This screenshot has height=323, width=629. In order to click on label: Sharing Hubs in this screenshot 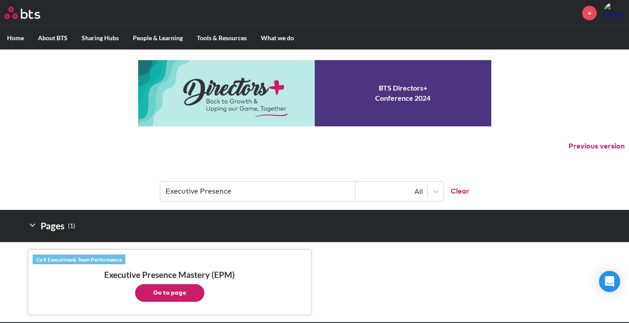, I will do `click(100, 38)`.